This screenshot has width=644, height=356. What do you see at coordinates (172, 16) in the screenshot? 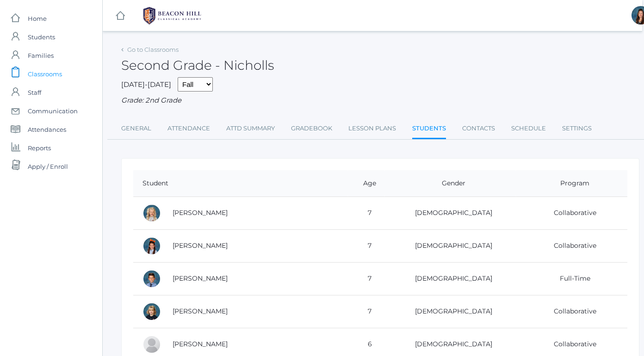
I see `img: BHCALogos-05-308ed15e86a5a0abce9b8dd61676a3503ac9727e845dece92d48e8588c001991.png` at bounding box center [172, 16].